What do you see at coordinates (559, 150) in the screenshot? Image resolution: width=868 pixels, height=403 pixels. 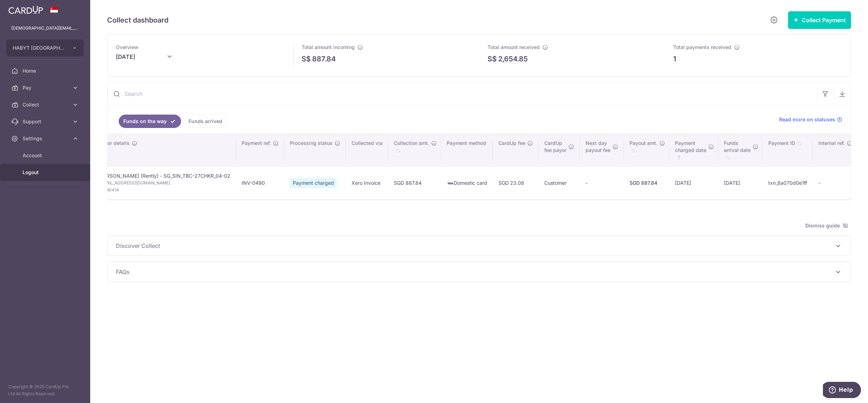 I see `th: CardUpfee payor` at bounding box center [559, 150].